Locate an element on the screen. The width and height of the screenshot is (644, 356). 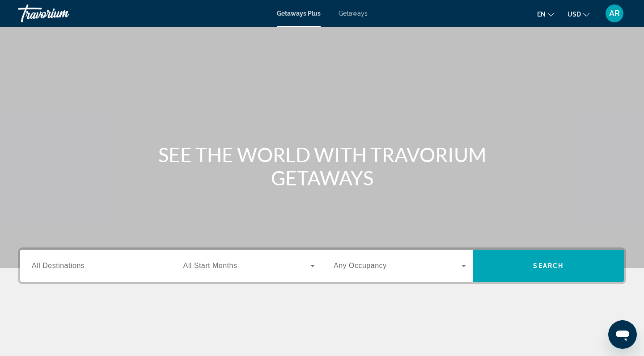
h1: SEE THE WORLD WITH TRAVORIUM GETAWAYS is located at coordinates (322, 166).